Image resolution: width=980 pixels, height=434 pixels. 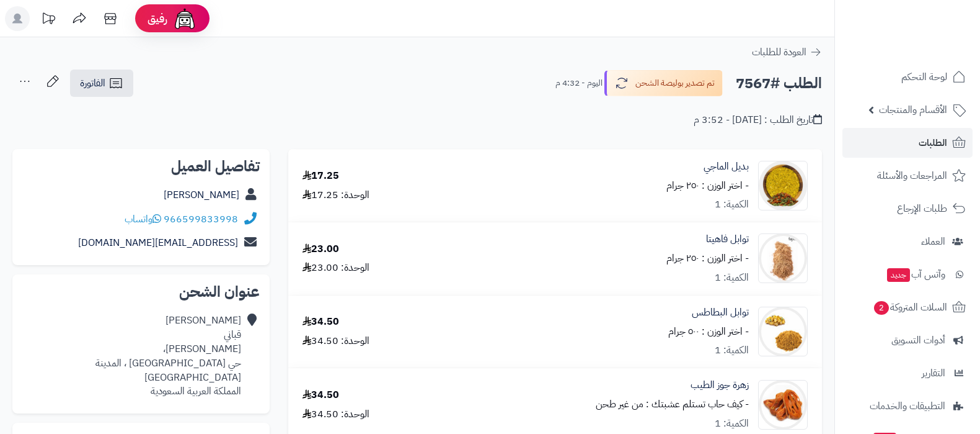 I want to click on a: واتساب, so click(x=143, y=219).